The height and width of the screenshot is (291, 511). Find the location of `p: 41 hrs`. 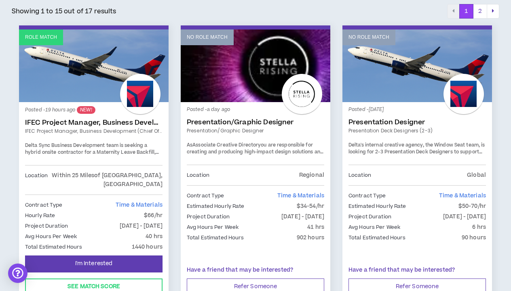

p: 41 hrs is located at coordinates (316, 228).